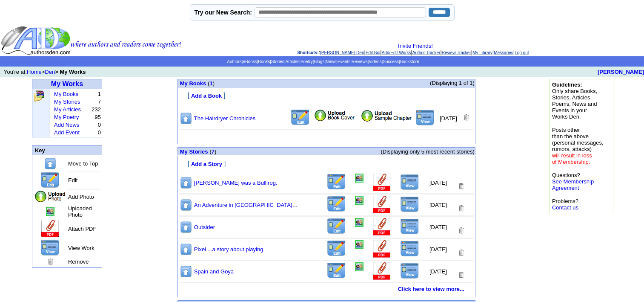 This screenshot has width=644, height=302. Describe the element at coordinates (522, 52) in the screenshot. I see `a: Log out` at that location.